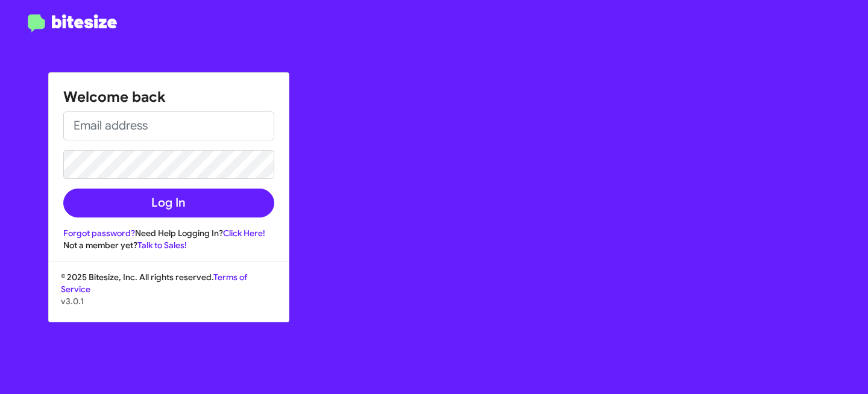 This screenshot has height=394, width=868. What do you see at coordinates (169, 297) in the screenshot?
I see `div: © 2025 Bitesize, Inc. All rights reserved.` at bounding box center [169, 297].